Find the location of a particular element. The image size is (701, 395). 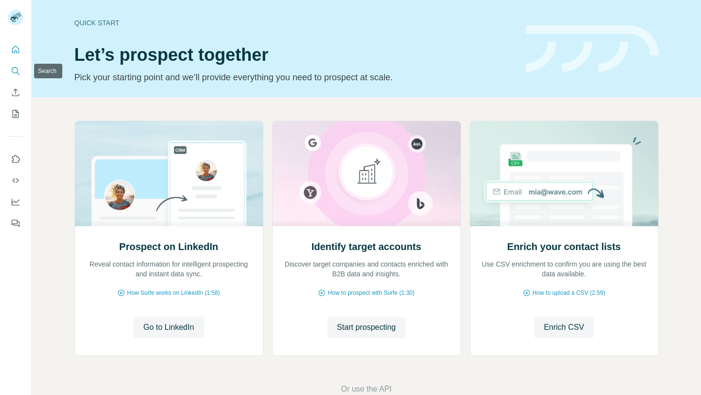

img: Prospect on LinkedIn is located at coordinates (169, 174).